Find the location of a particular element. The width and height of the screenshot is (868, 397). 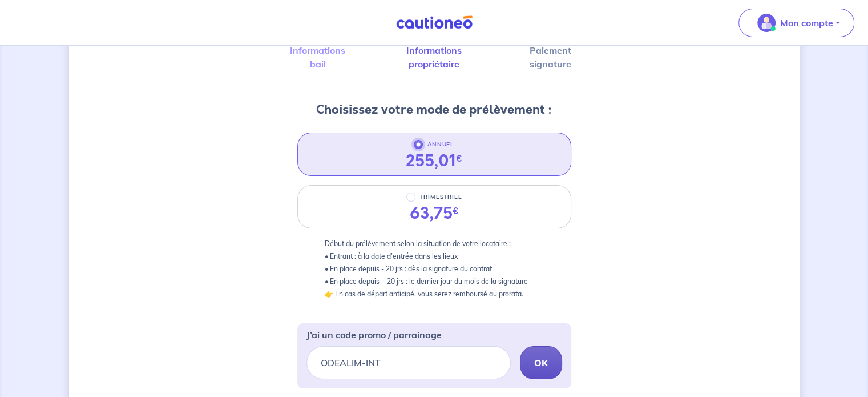

p: J’ai un code promo / parrainage is located at coordinates (374, 335).